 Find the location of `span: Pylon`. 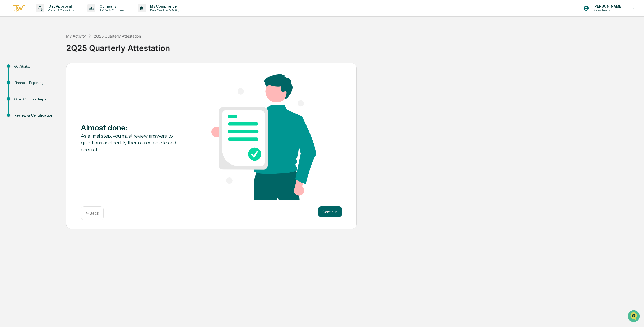

span: Pylon is located at coordinates (58, 92).